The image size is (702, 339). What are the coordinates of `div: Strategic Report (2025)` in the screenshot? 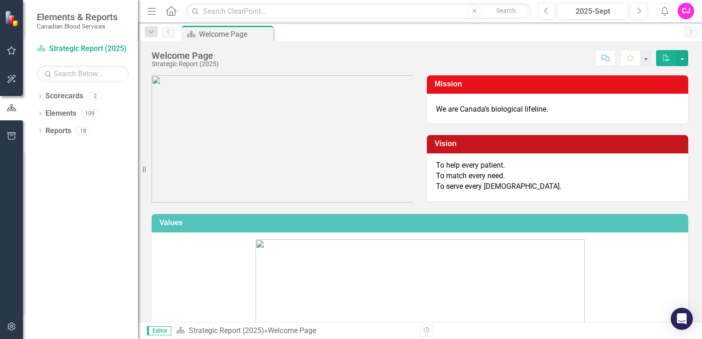 It's located at (185, 64).